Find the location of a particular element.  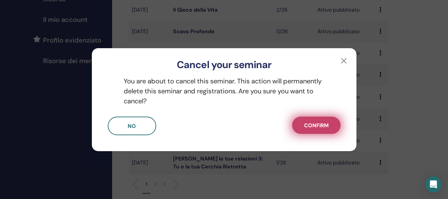

h3: Cancel your seminar is located at coordinates (224, 65).